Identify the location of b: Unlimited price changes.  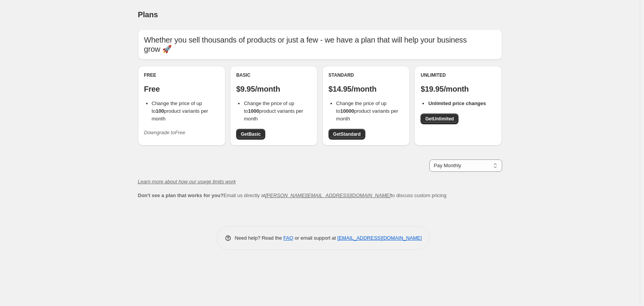
(457, 103).